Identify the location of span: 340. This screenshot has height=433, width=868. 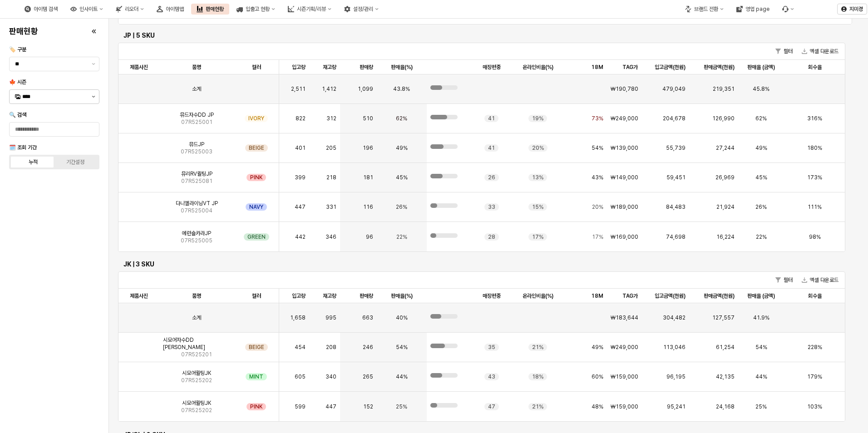
(331, 376).